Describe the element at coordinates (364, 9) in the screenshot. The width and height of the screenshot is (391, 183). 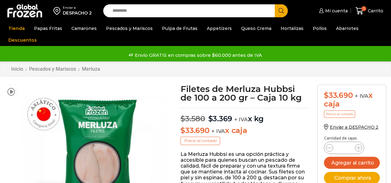
I see `span: 3` at that location.